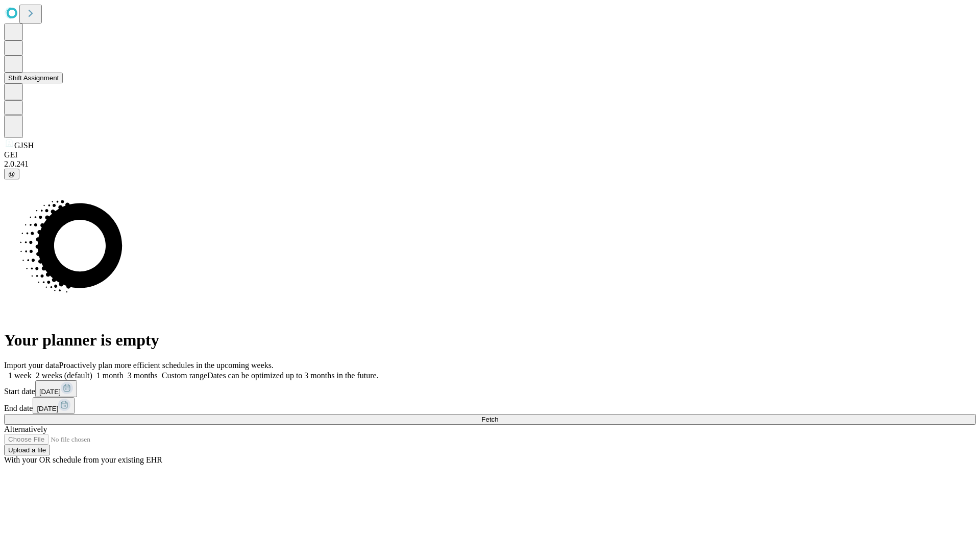 The width and height of the screenshot is (980, 552). Describe the element at coordinates (26, 429) in the screenshot. I see `span: Alternatively` at that location.